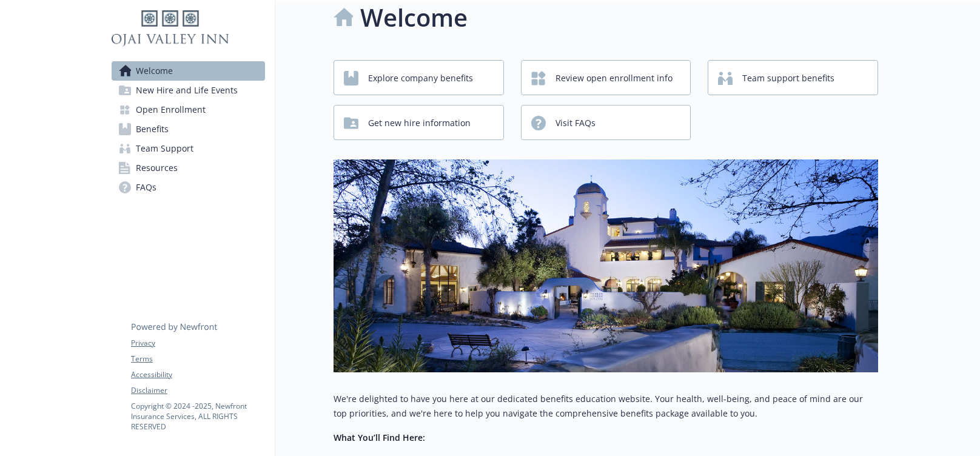 The height and width of the screenshot is (456, 980). I want to click on span: Team support benefits, so click(788, 78).